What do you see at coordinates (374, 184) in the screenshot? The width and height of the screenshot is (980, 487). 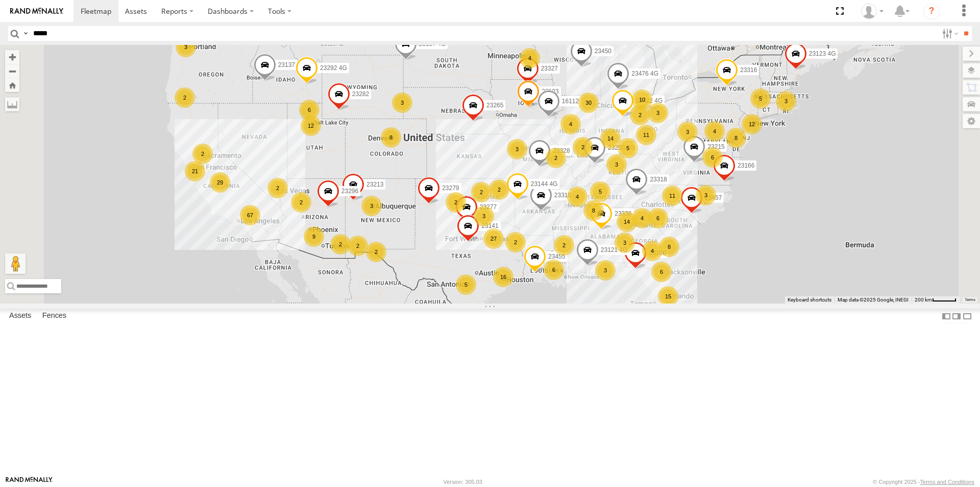 I see `span: 23213` at bounding box center [374, 184].